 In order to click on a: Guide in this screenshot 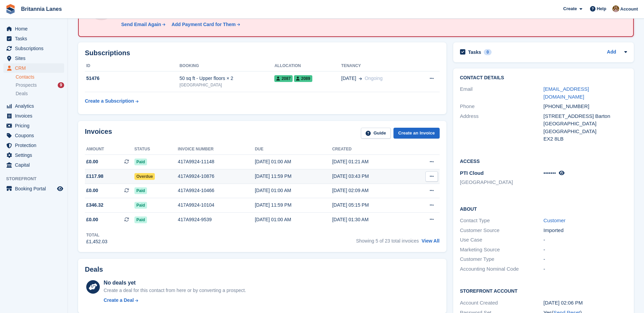, I will do `click(375, 133)`.